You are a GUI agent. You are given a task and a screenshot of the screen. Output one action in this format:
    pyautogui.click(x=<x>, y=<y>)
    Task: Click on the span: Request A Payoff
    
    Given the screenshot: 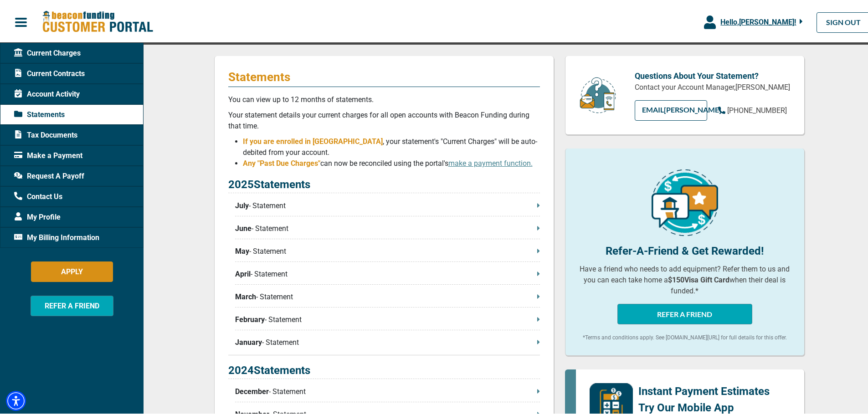 What is the action you would take?
    pyautogui.click(x=49, y=175)
    